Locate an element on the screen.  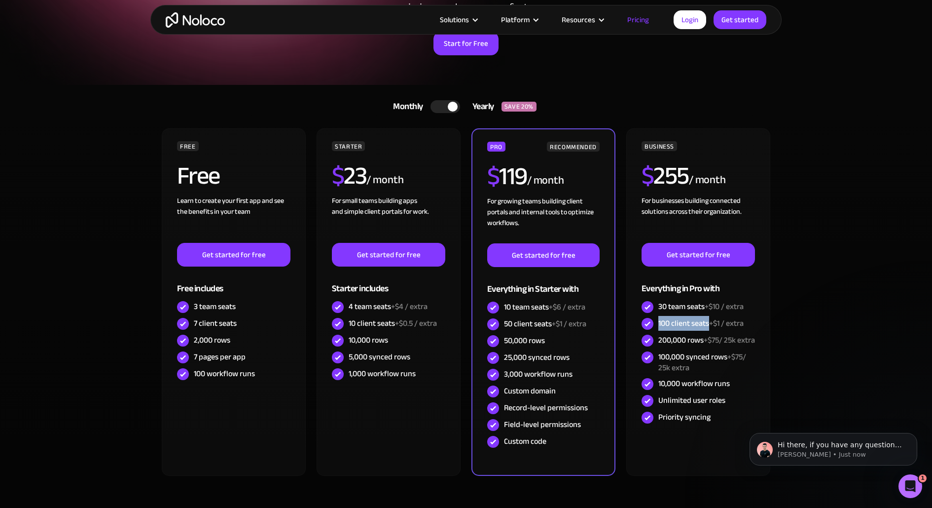
div: 100 workflow runs is located at coordinates (224, 373).